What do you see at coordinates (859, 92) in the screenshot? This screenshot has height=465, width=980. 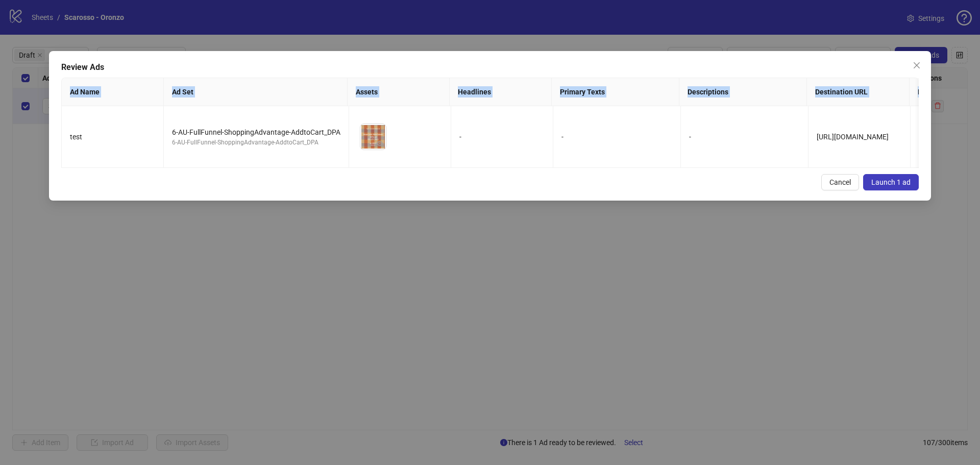 I see `th: Destination URL` at bounding box center [859, 92].